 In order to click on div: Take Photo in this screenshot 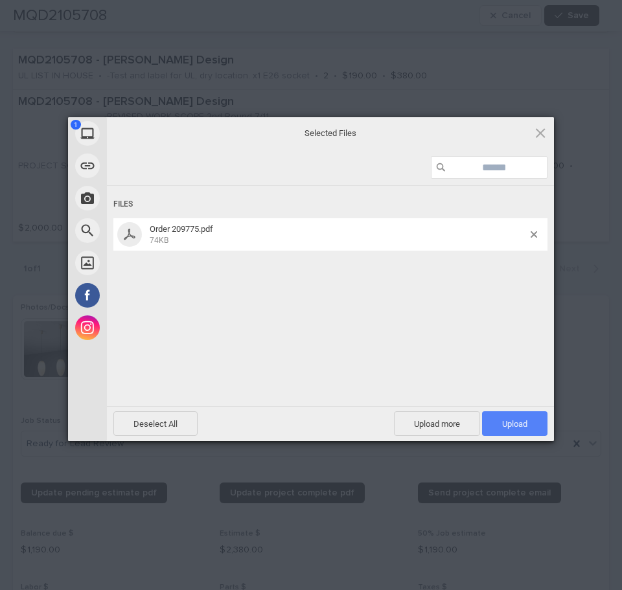, I will do `click(146, 198)`.